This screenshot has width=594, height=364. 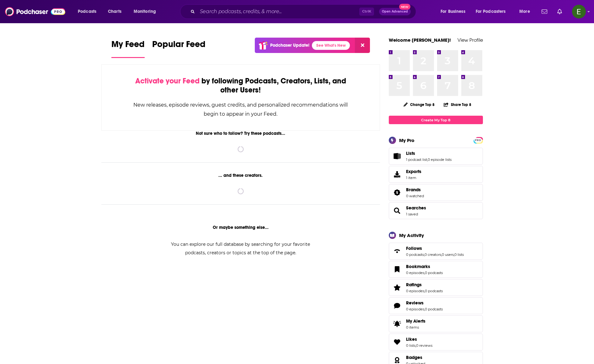 I want to click on span: PRO, so click(x=478, y=140).